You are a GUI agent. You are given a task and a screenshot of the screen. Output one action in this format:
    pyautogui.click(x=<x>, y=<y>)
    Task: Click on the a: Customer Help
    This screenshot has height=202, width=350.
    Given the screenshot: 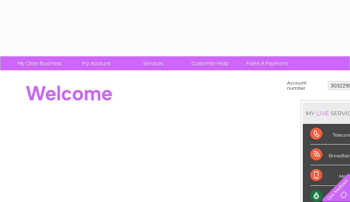 What is the action you would take?
    pyautogui.click(x=210, y=63)
    